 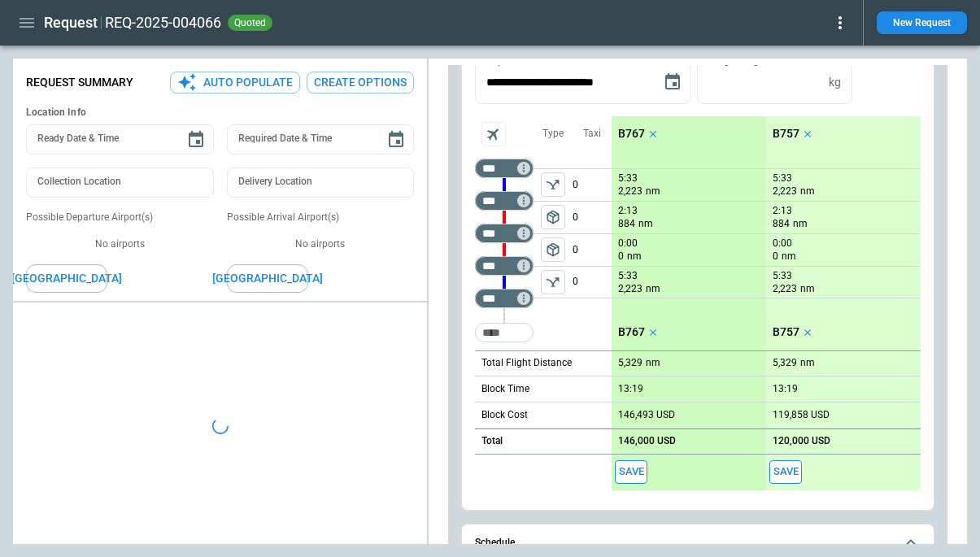 I want to click on p: 120,000 USD, so click(x=802, y=441).